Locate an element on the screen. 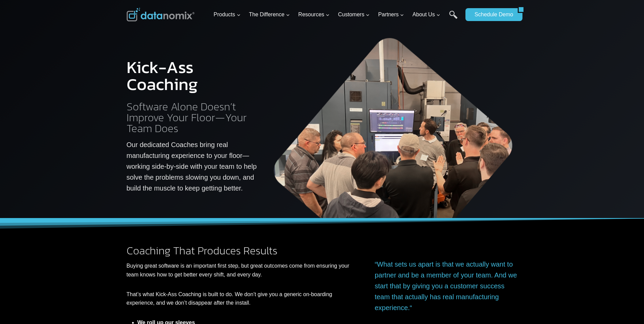  span: The Difference is located at coordinates (270, 15).